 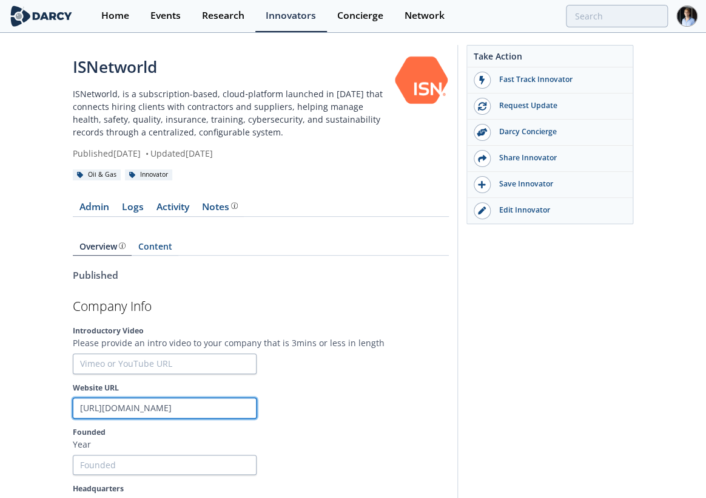 I want to click on label: Headquarters, so click(x=261, y=488).